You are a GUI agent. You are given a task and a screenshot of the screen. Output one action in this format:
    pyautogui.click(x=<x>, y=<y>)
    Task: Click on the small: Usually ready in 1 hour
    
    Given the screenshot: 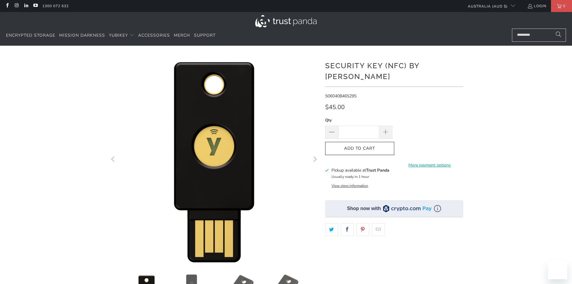 What is the action you would take?
    pyautogui.click(x=350, y=177)
    